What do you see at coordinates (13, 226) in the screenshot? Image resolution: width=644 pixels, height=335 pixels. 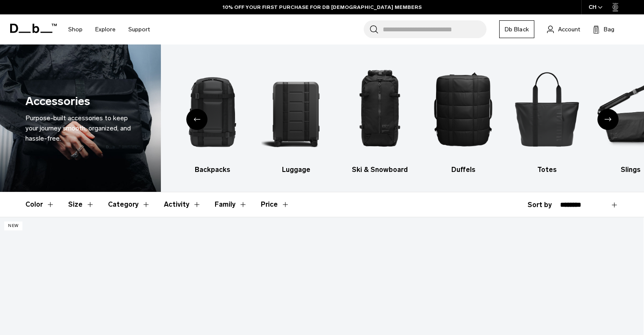 I see `p: New` at bounding box center [13, 226].